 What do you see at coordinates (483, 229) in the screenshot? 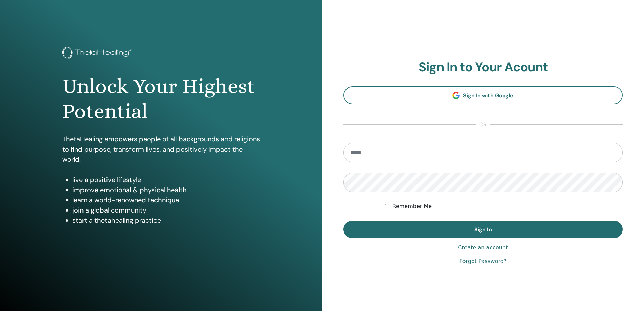
I see `button: Sign In` at bounding box center [483, 229].